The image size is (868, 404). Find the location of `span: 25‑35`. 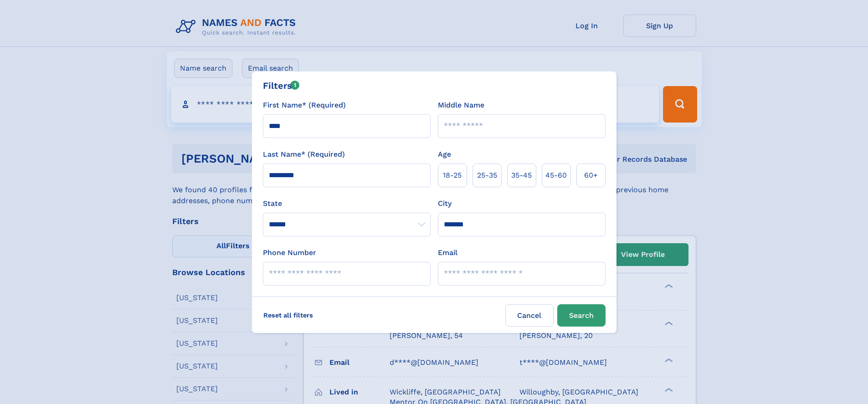

span: 25‑35 is located at coordinates (487, 176).